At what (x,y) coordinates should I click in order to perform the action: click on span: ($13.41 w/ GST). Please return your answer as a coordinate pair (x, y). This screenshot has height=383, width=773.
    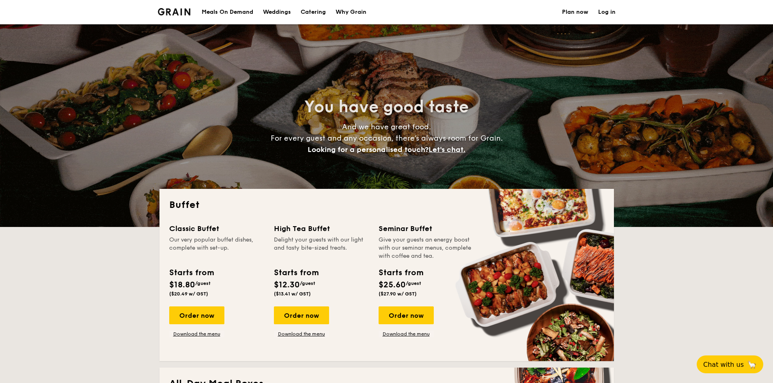
    Looking at the image, I should click on (292, 294).